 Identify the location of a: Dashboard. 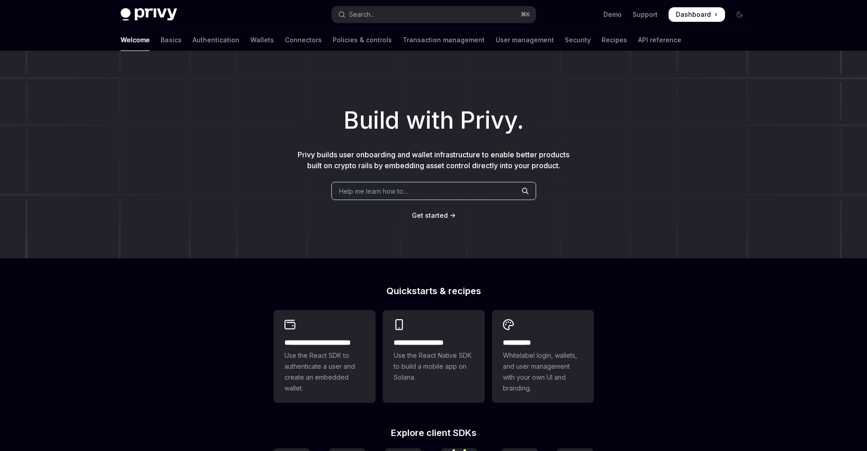
(696, 15).